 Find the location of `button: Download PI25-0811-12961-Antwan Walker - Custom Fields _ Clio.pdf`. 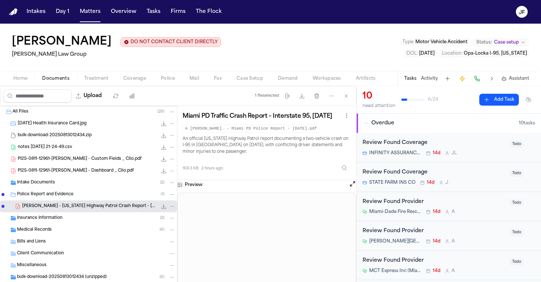

button: Download PI25-0811-12961-Antwan Walker - Custom Fields _ Clio.pdf is located at coordinates (164, 159).